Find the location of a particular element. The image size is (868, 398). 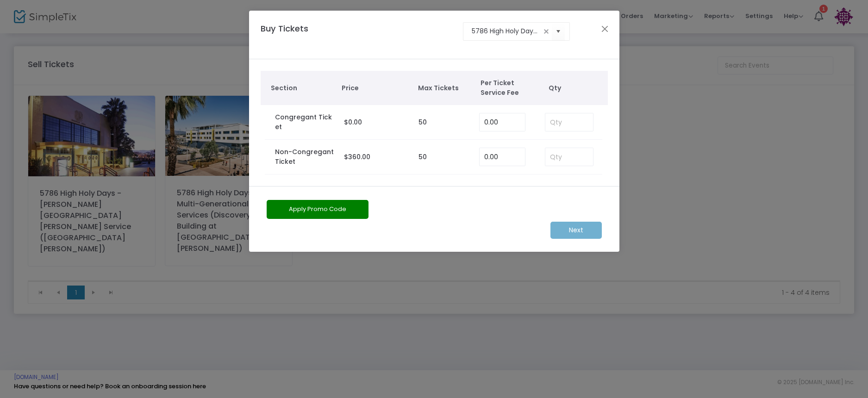

span: Section is located at coordinates (302, 88).